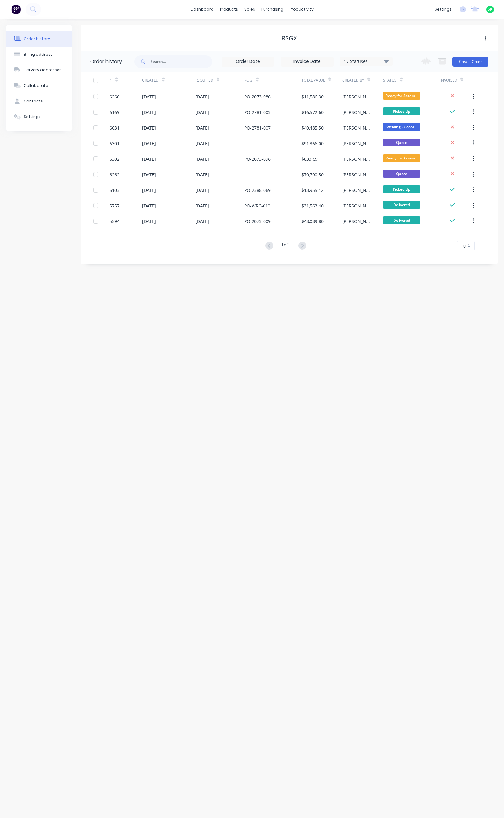  I want to click on input: Order Date, so click(248, 61).